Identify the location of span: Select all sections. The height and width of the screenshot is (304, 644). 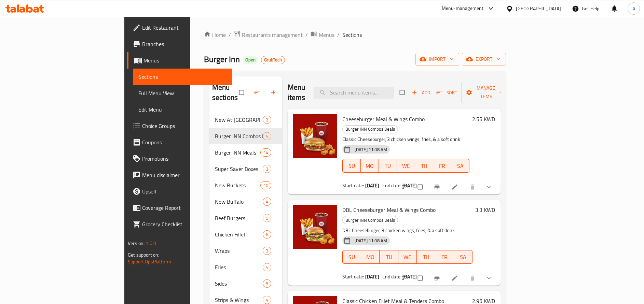
(242, 93).